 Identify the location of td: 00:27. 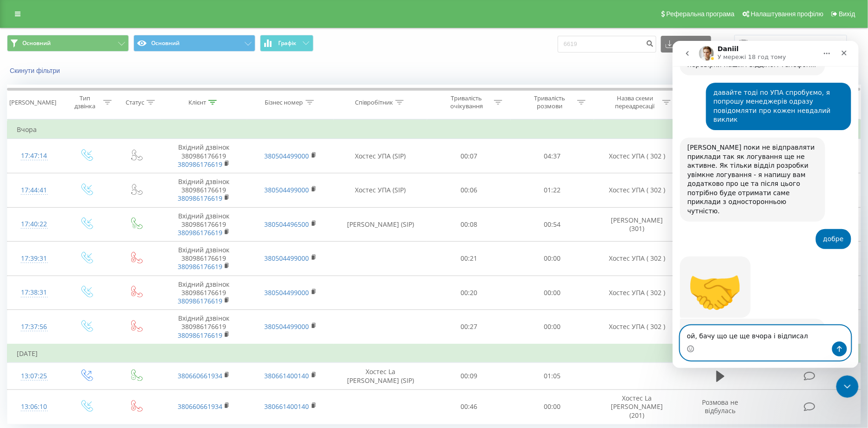
(469, 328).